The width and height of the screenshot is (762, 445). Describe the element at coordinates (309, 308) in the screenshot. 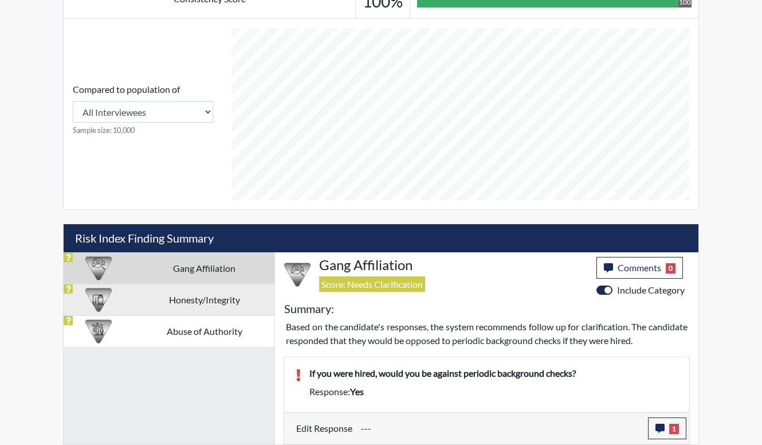

I see `h5: Summary:` at that location.